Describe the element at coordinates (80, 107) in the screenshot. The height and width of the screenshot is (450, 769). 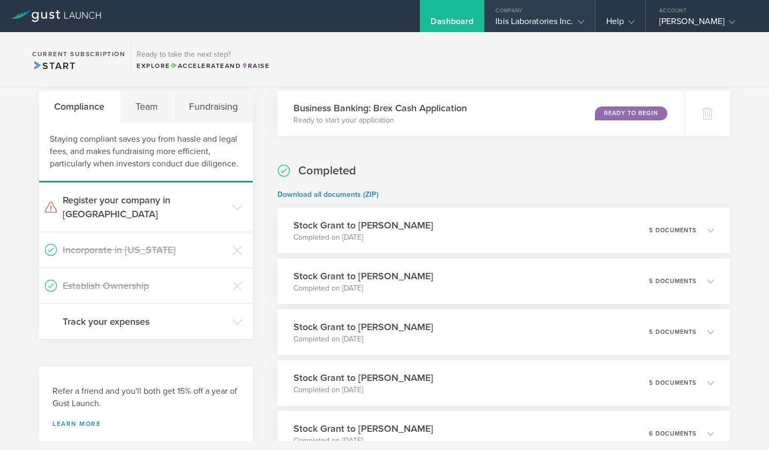
I see `div: Compliance` at that location.